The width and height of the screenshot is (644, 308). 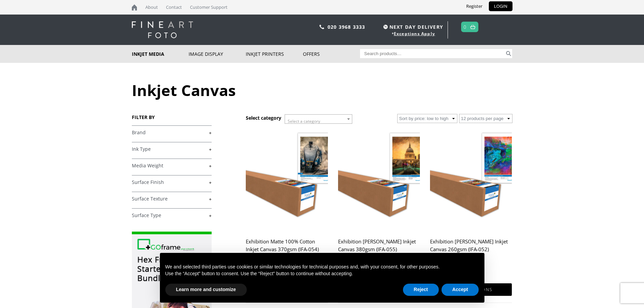 What do you see at coordinates (287, 249) in the screenshot?
I see `h2: Exhibition Matte 100% Cotton Inkjet Canvas 370gsm (IFA-054)` at bounding box center [287, 249].